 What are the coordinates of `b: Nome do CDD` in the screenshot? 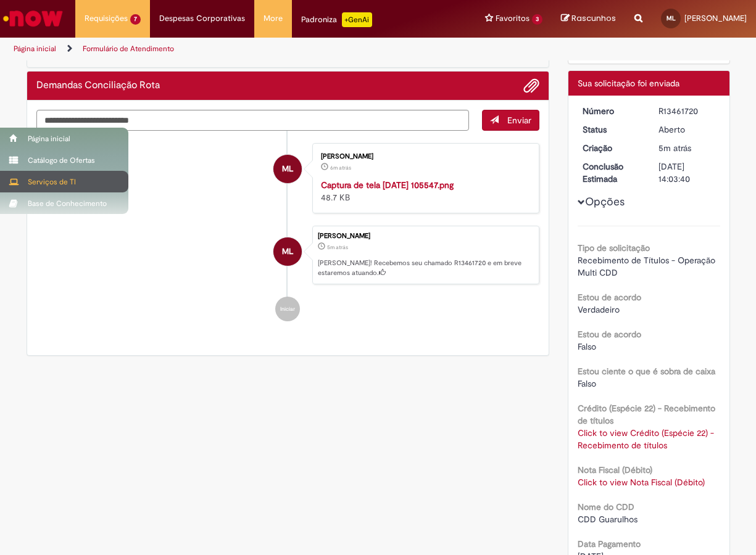 It's located at (606, 507).